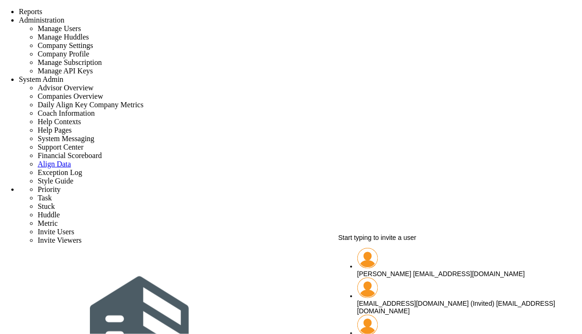 The image size is (582, 334). What do you see at coordinates (70, 62) in the screenshot?
I see `span: Manage Subscription` at bounding box center [70, 62].